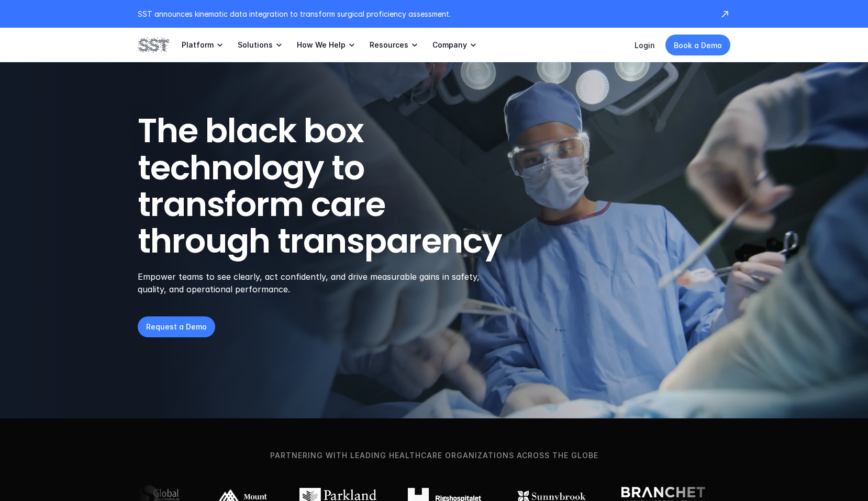 The width and height of the screenshot is (868, 501). What do you see at coordinates (345, 186) in the screenshot?
I see `h1: The black box technology to transform care through transparency` at bounding box center [345, 186].